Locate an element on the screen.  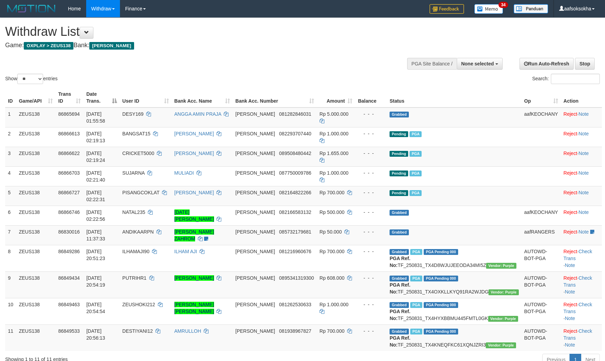
td: TF_250831_TX4D8WJUJEEODA34MI5Z is located at coordinates (454, 258).